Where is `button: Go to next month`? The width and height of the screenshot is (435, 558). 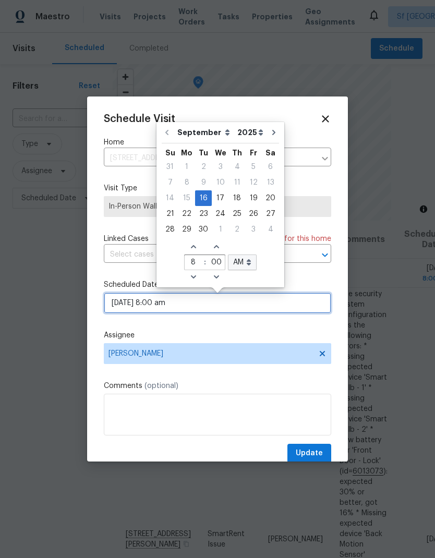 button: Go to next month is located at coordinates (274, 133).